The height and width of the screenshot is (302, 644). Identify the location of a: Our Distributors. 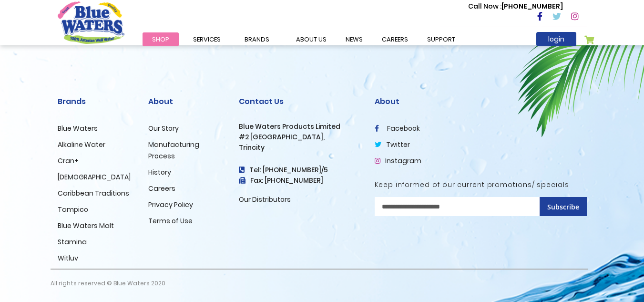
(264, 200).